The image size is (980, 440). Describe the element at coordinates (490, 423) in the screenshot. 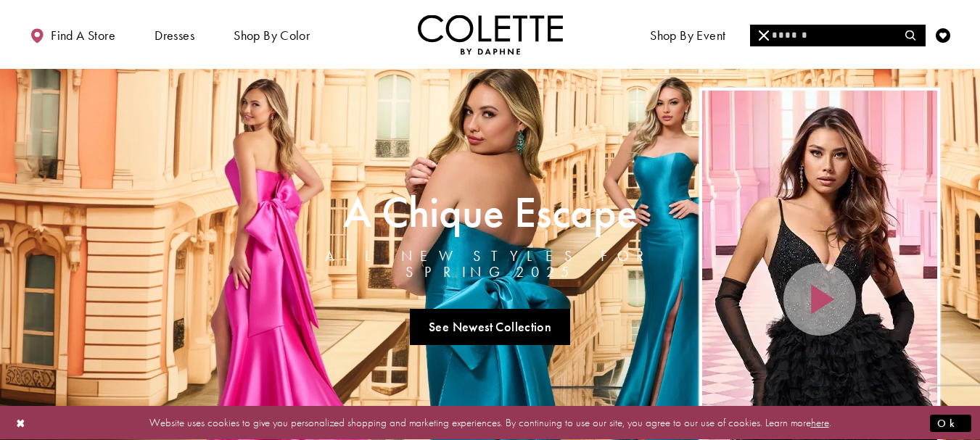

I see `p: Website uses cookies to give you personalized shopping and marketing experiences. By continuing t...` at that location.